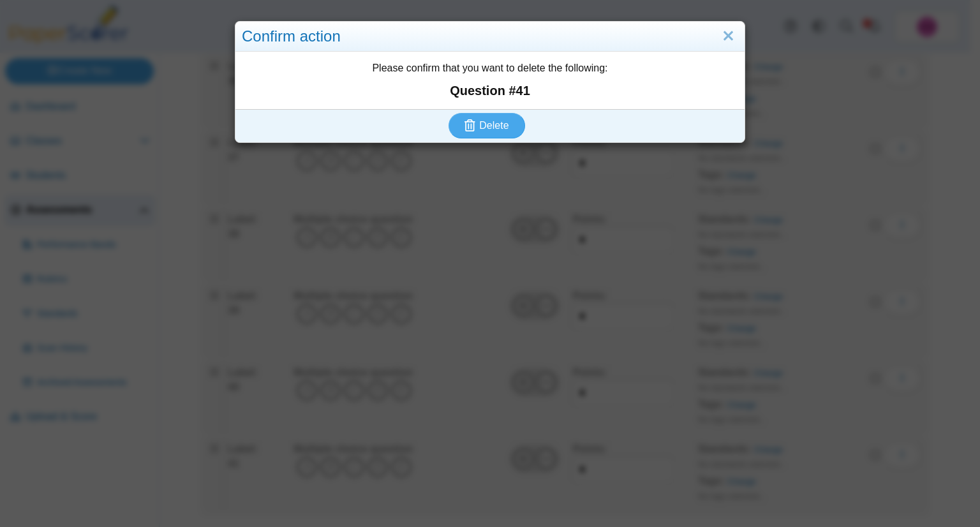 This screenshot has width=980, height=527. I want to click on span: Delete, so click(494, 125).